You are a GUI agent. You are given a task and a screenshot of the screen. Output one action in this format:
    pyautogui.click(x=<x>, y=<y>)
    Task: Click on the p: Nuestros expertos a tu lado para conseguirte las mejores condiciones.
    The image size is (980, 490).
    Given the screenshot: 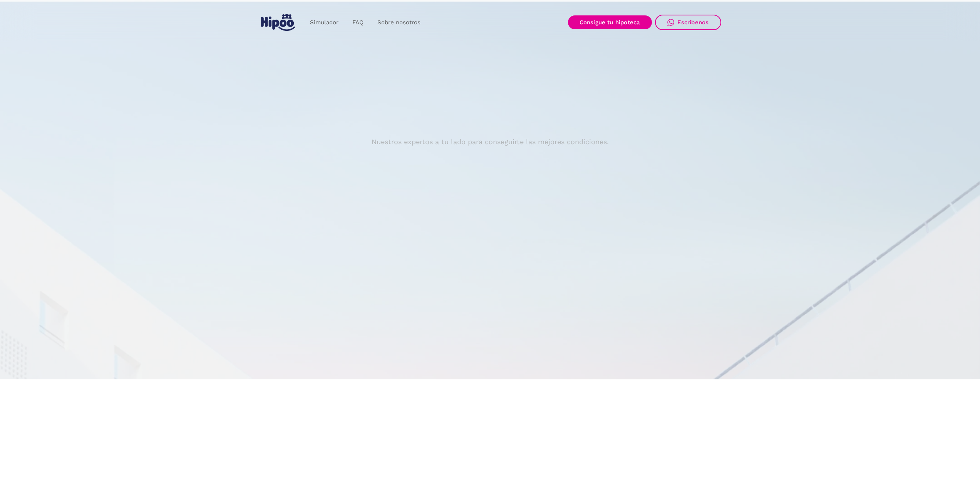 What is the action you would take?
    pyautogui.click(x=490, y=142)
    